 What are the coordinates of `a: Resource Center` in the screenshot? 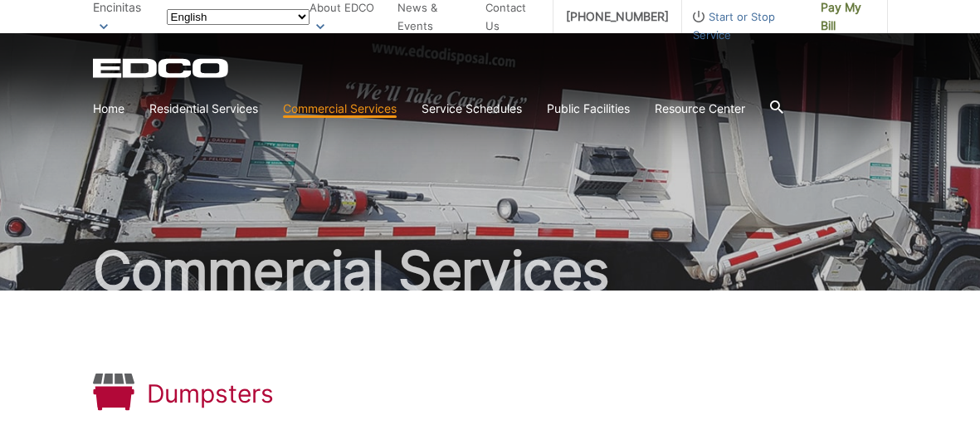 It's located at (700, 109).